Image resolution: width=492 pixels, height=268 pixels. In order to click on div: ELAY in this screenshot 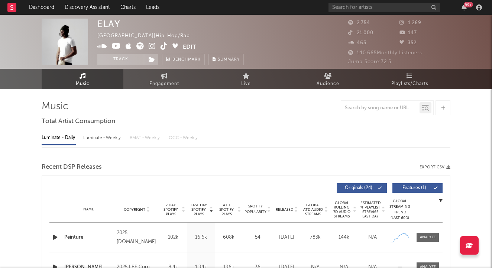, I will do `click(109, 24)`.